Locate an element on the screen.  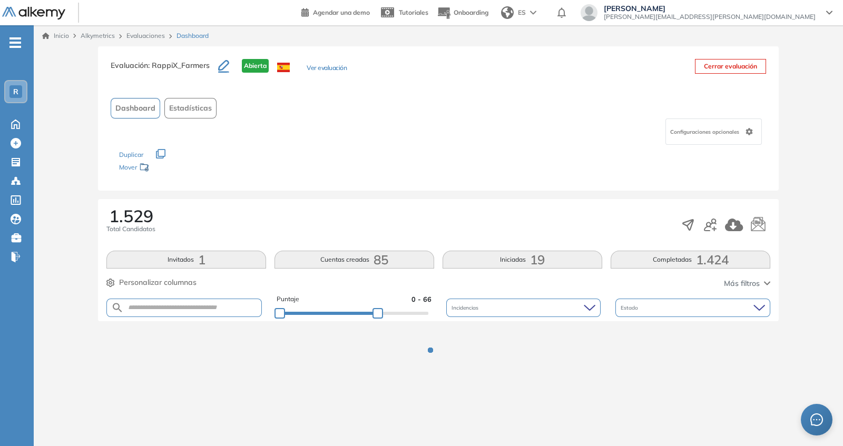
div: Incidencias is located at coordinates (524, 308).